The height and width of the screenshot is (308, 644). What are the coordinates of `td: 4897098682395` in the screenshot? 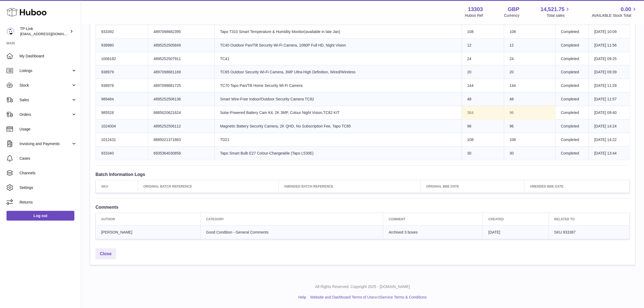 It's located at (182, 32).